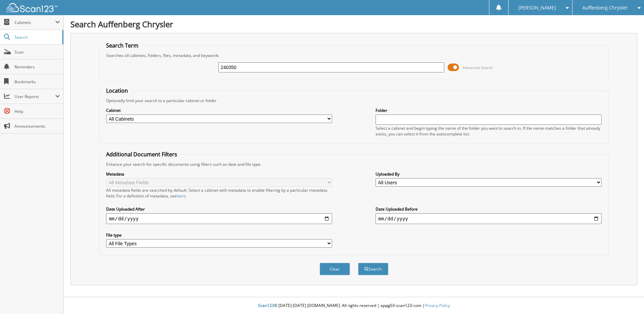 This screenshot has width=644, height=314. What do you see at coordinates (488, 219) in the screenshot?
I see `input: end` at bounding box center [488, 219].